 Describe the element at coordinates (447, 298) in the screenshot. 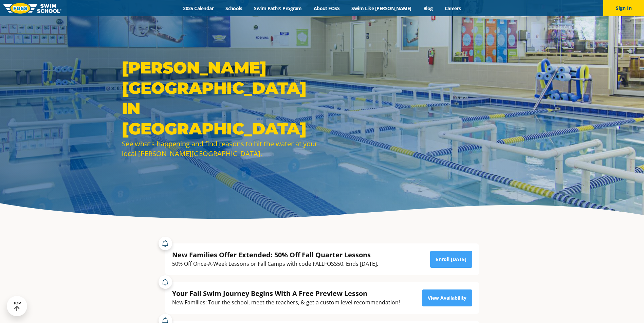

I see `a: View Availability` at that location.